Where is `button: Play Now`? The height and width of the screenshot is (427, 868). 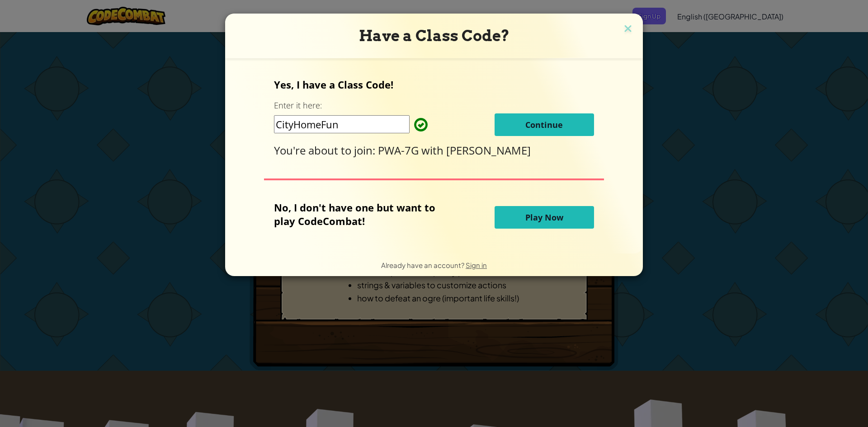
button: Play Now is located at coordinates (544, 217).